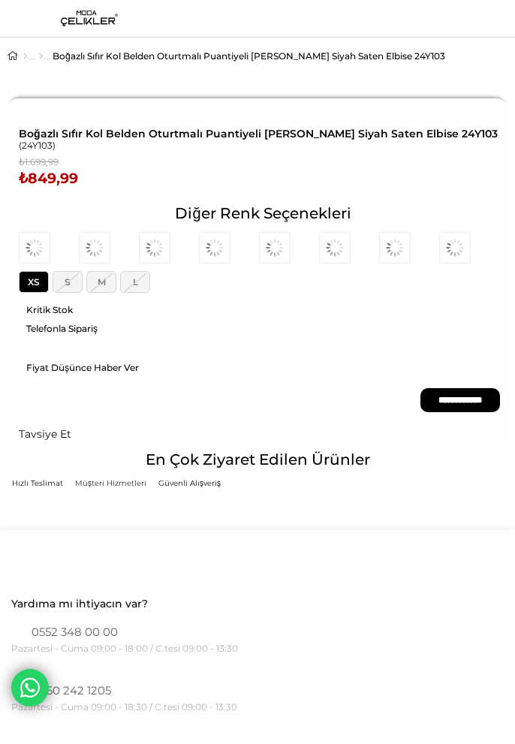 This screenshot has width=515, height=744. I want to click on a: Favorilere Ekle, so click(248, 363).